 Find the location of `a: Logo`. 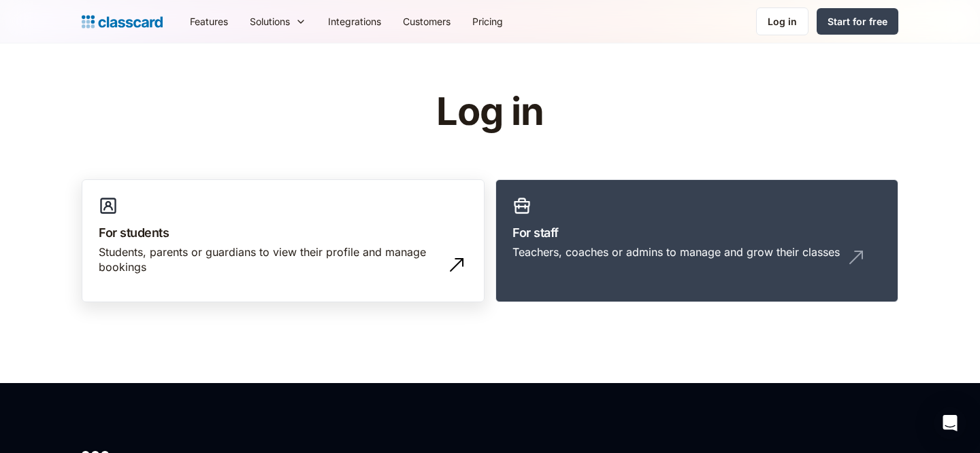

a: Logo is located at coordinates (122, 22).